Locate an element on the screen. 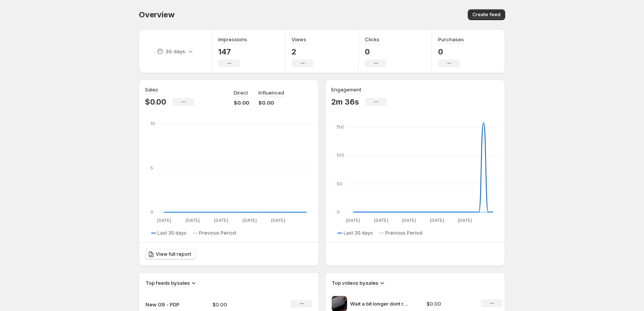 The height and width of the screenshot is (311, 644). text: 100 is located at coordinates (340, 156).